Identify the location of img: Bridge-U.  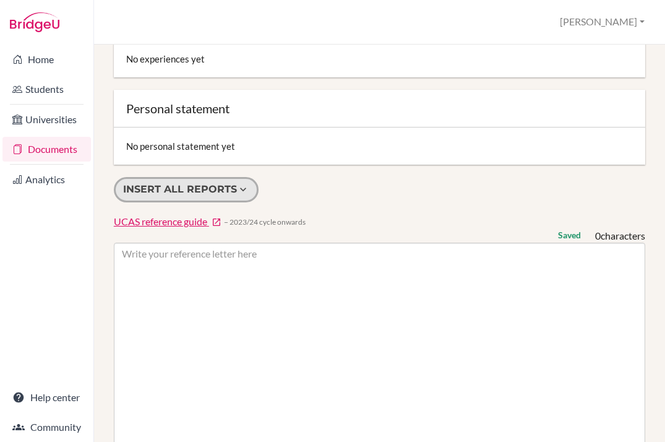
(35, 22).